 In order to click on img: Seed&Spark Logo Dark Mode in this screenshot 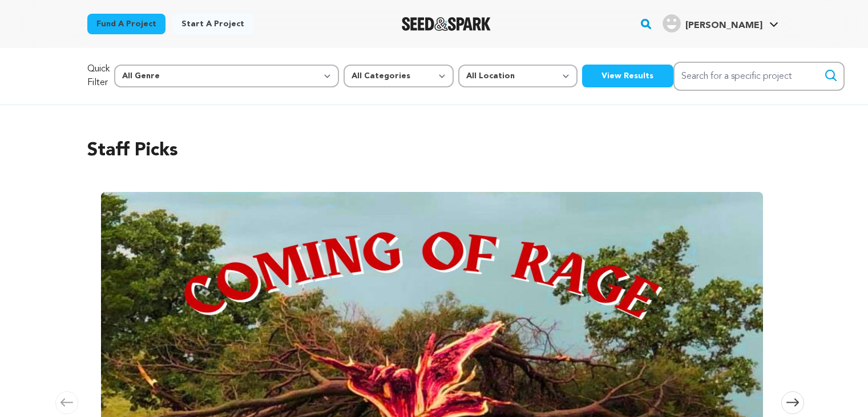, I will do `click(446, 24)`.